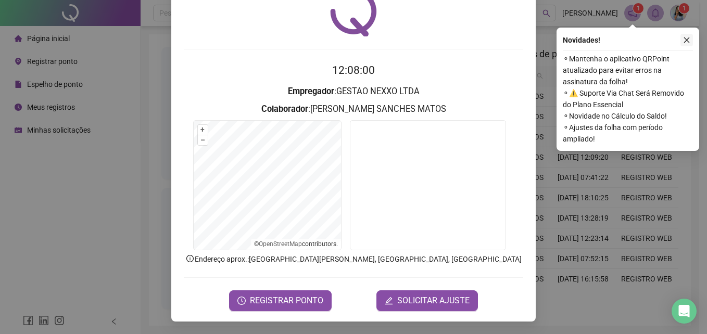  Describe the element at coordinates (190, 259) in the screenshot. I see `span: info-circle` at that location.